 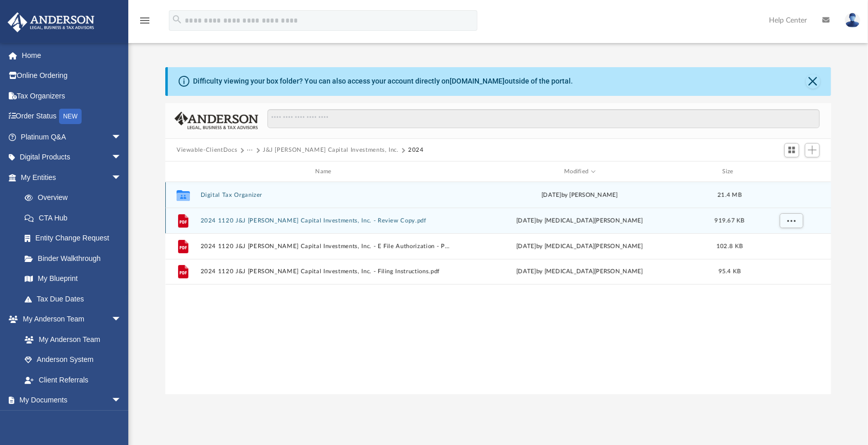 What do you see at coordinates (70, 339) in the screenshot?
I see `a: My Anderson Team` at bounding box center [70, 339].